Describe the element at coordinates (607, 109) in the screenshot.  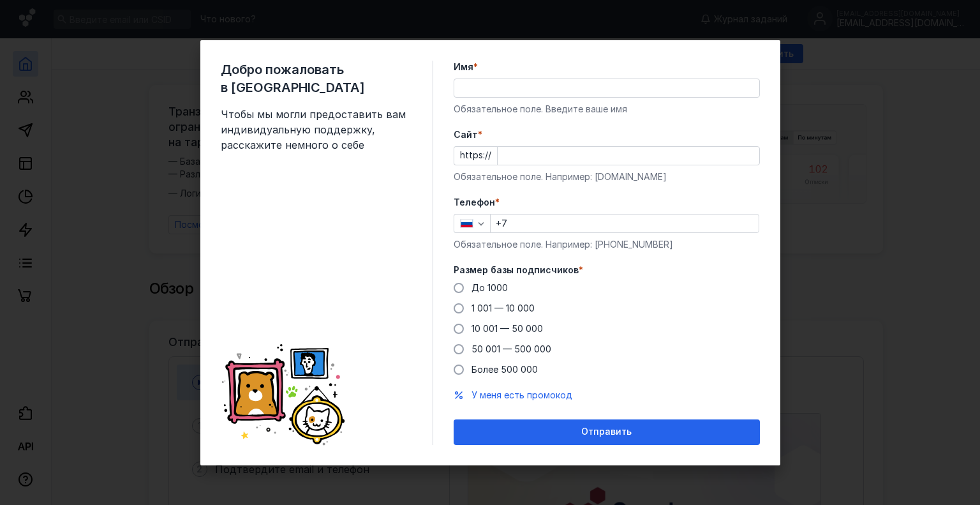
I see `div: Обязательное поле. Введите ваше имя` at that location.